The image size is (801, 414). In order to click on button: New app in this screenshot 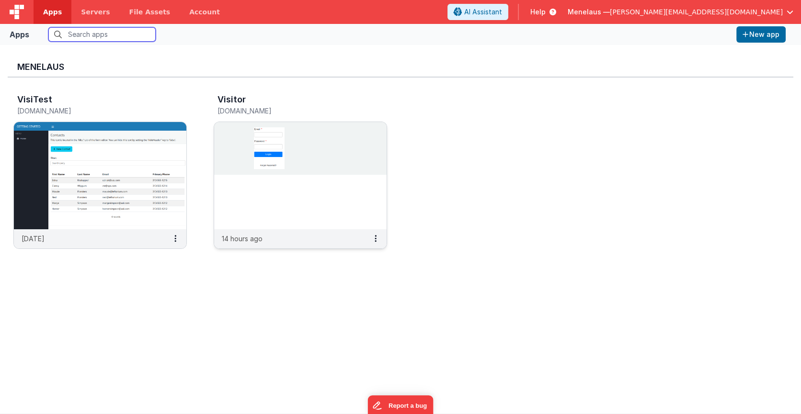, I will do `click(761, 34)`.